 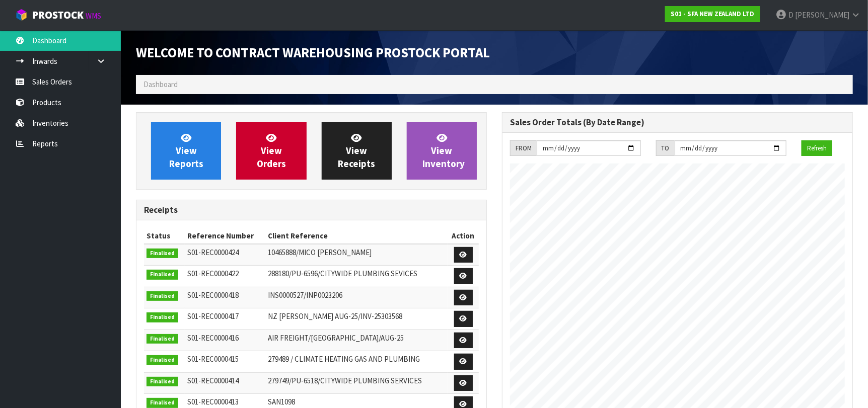 I want to click on button: Refresh, so click(x=817, y=148).